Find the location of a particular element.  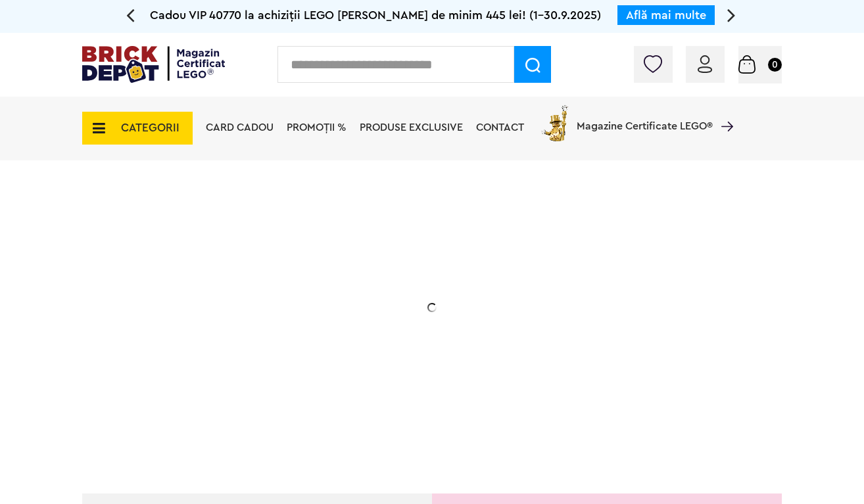

span: Contact is located at coordinates (500, 127).